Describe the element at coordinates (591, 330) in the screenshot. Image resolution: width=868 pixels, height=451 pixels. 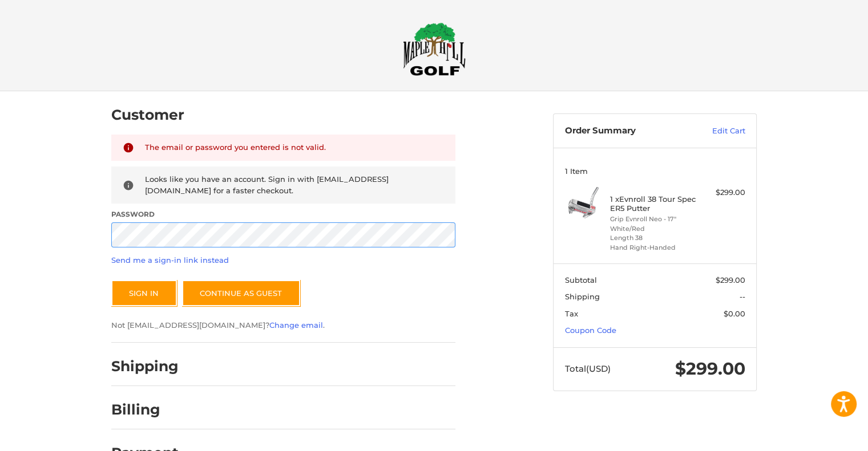
I see `a: Coupon Code` at that location.